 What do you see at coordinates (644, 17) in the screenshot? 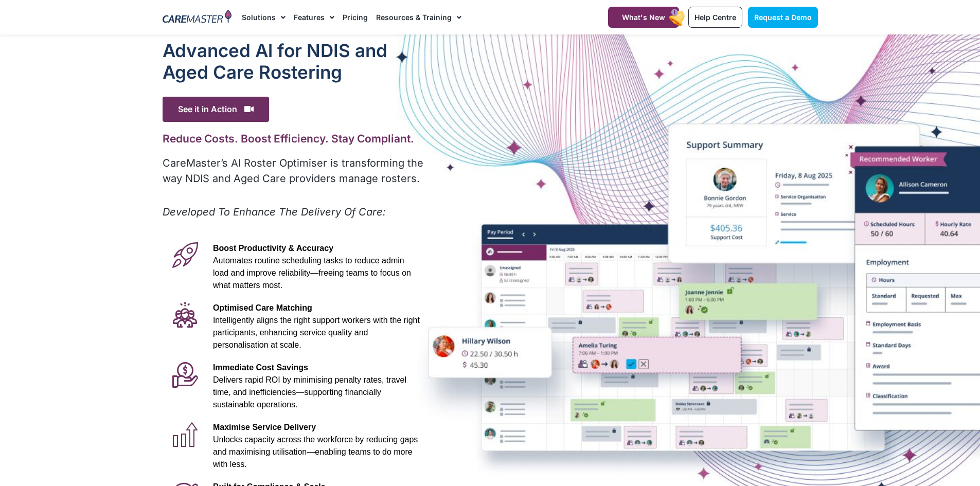
I see `a: What's New` at bounding box center [644, 17].